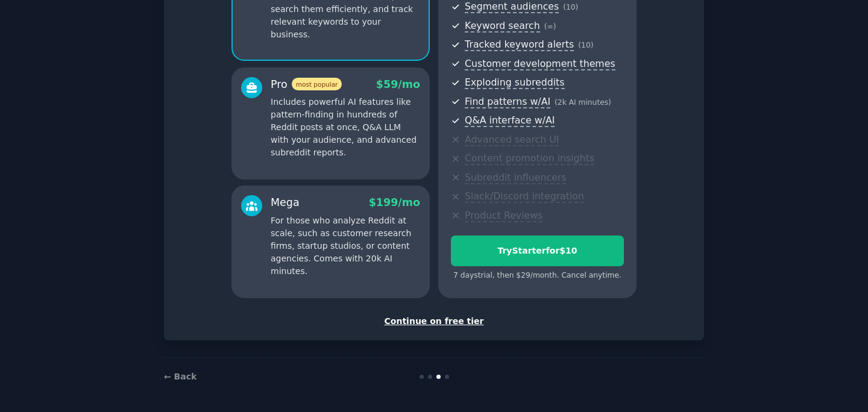 The height and width of the screenshot is (412, 868). What do you see at coordinates (507, 102) in the screenshot?
I see `span: Find patterns w/AI` at bounding box center [507, 102].